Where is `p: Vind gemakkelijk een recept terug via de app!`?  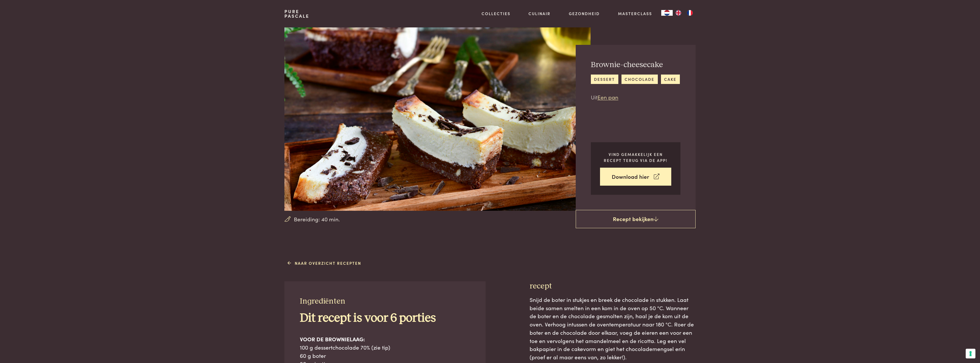
p: Vind gemakkelijk een recept terug via de app! is located at coordinates (636, 157).